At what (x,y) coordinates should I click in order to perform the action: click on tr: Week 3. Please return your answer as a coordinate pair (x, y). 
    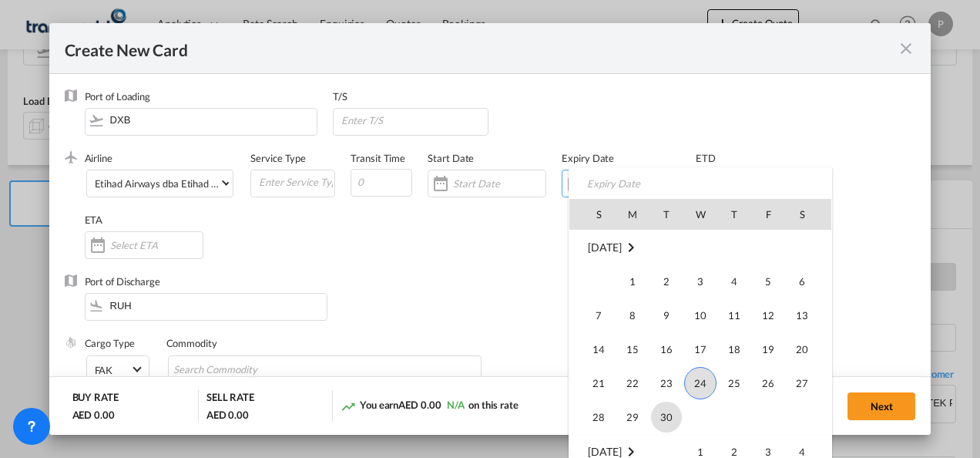
    Looking at the image, I should click on (701, 349).